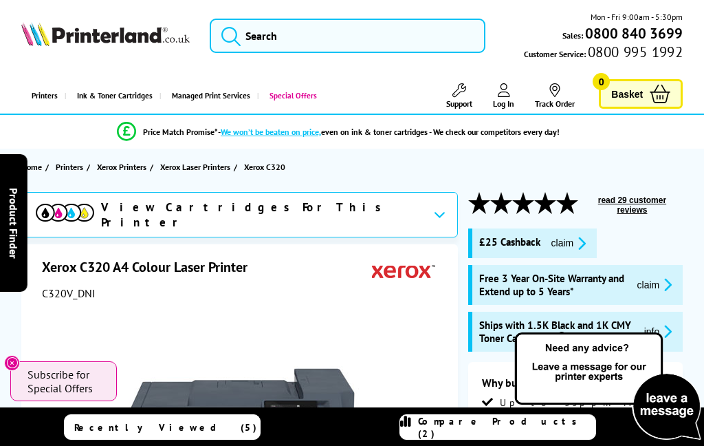  What do you see at coordinates (115, 96) in the screenshot?
I see `span: Ink & Toner Cartridges` at bounding box center [115, 96].